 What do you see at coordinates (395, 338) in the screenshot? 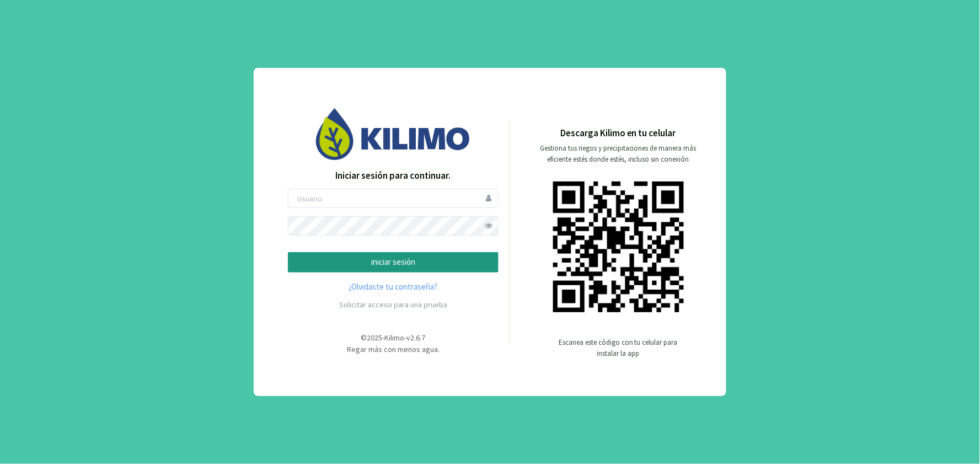
I see `span: Kilimo` at bounding box center [395, 338].